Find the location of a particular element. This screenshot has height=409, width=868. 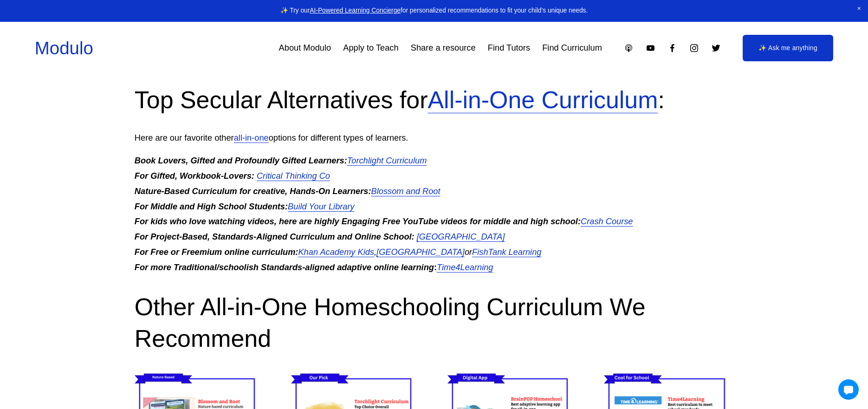

h2: Other All-in-One Homeschooling Curriculum We Recommend is located at coordinates (434, 323).